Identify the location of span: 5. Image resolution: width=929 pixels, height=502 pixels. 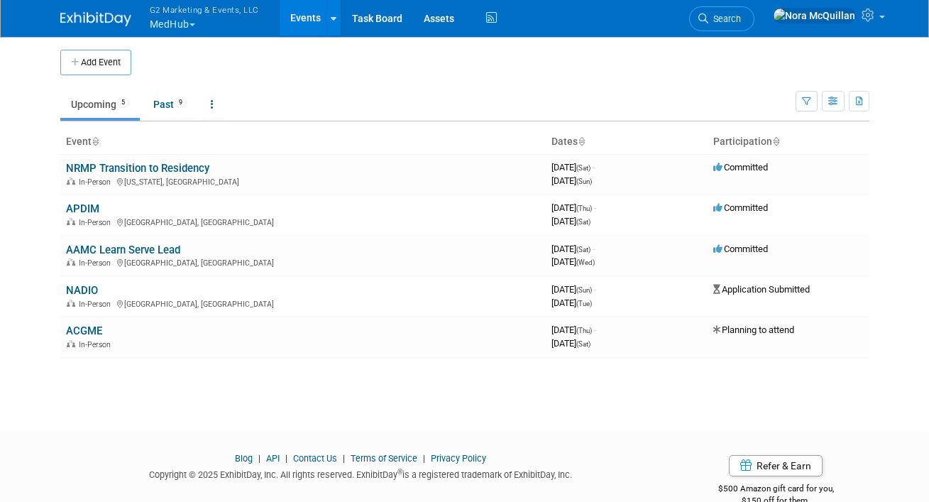
(123, 102).